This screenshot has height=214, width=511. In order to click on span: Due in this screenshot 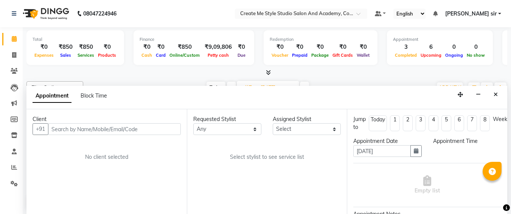, I will do `click(241, 55)`.